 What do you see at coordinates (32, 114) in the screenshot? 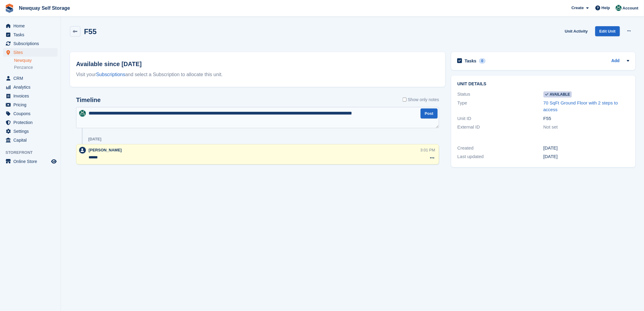
I see `span: Coupons` at bounding box center [32, 114].